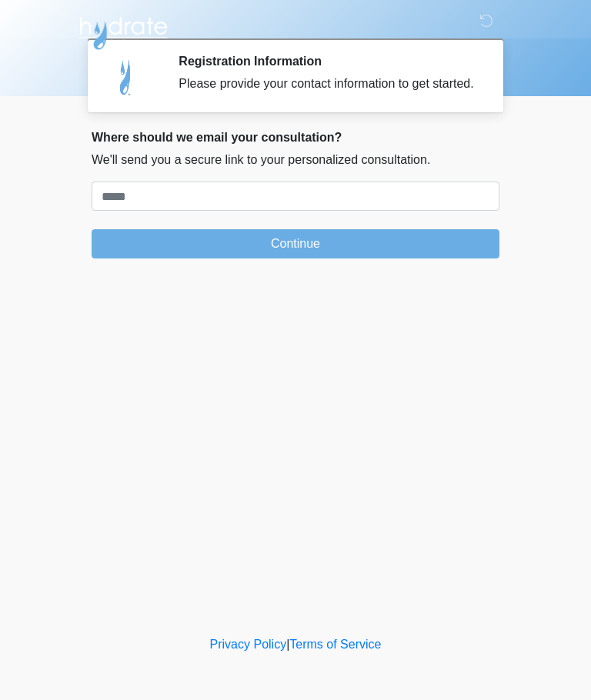 The height and width of the screenshot is (700, 591). I want to click on button: Continue, so click(295, 244).